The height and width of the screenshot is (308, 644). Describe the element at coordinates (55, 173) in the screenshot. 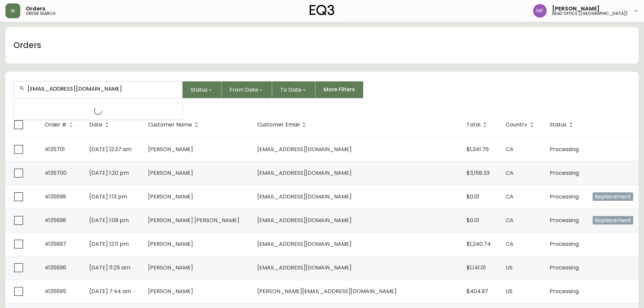

I see `span: 4135700` at that location.